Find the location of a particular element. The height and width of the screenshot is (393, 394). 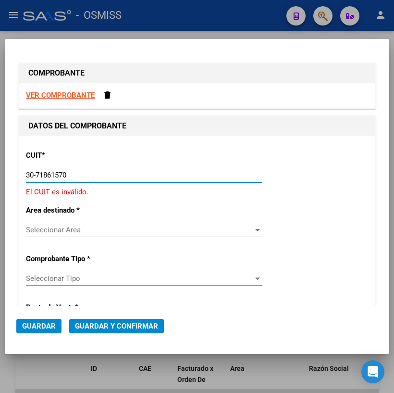

button: Guardar y Confirmar is located at coordinates (116, 326).